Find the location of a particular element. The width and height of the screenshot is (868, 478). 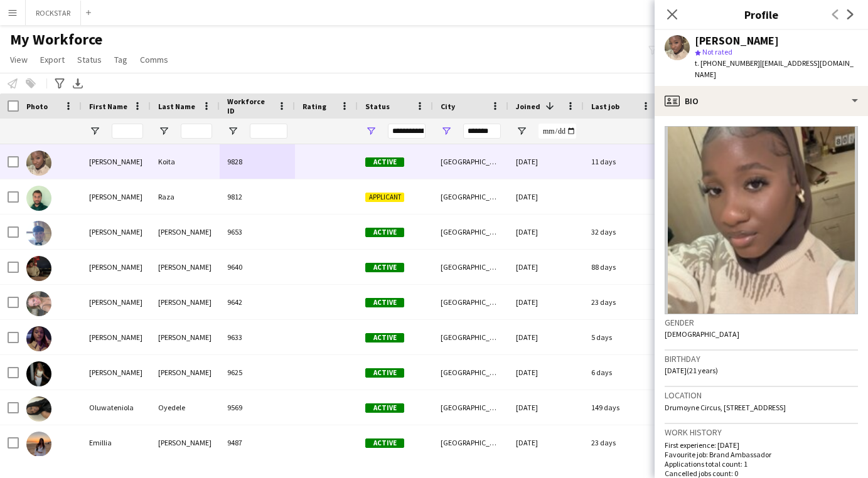

div: 9828 is located at coordinates (257, 161).